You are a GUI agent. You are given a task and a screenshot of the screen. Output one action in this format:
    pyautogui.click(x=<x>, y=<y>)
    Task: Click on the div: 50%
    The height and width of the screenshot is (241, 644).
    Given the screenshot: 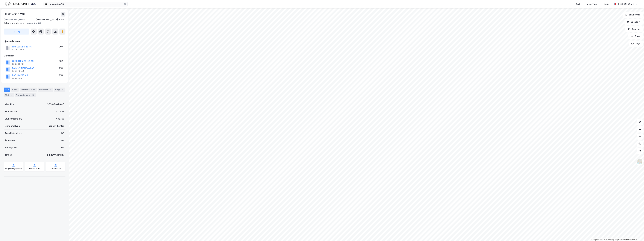 What is the action you would take?
    pyautogui.click(x=61, y=61)
    